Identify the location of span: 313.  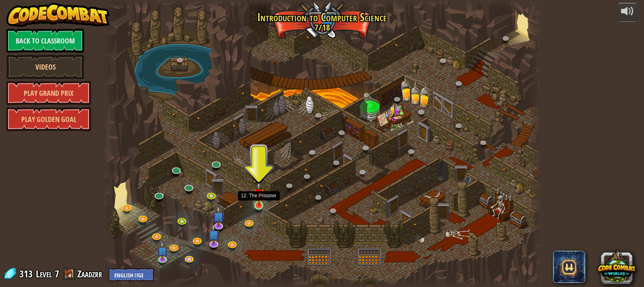
(27, 274).